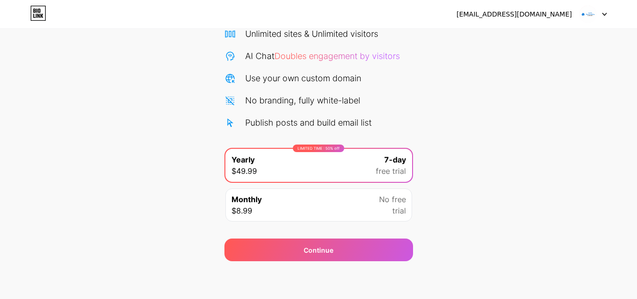 Image resolution: width=637 pixels, height=299 pixels. Describe the element at coordinates (303, 78) in the screenshot. I see `div: Use your own custom domain` at that location.